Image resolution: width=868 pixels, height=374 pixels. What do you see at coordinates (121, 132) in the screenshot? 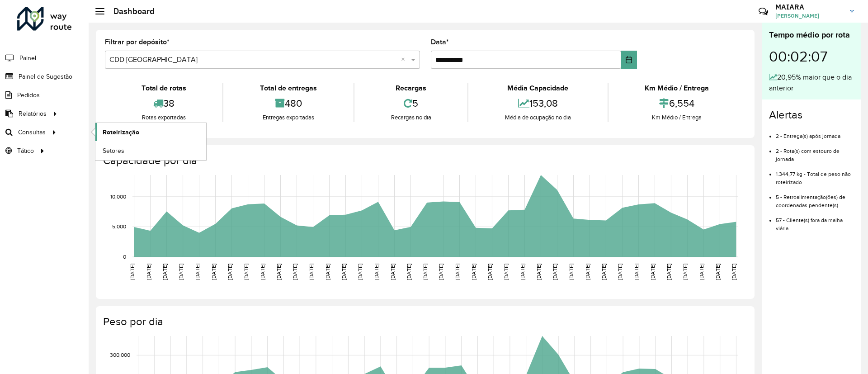
I see `span: Roteirização` at bounding box center [121, 132].